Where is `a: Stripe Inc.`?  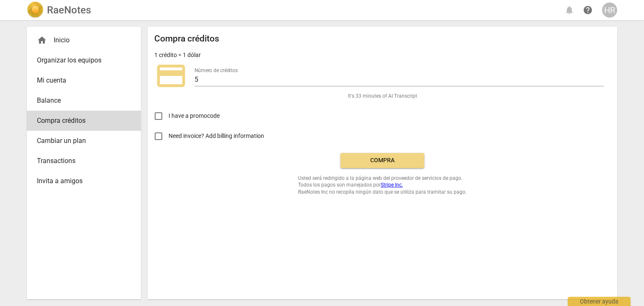
a: Stripe Inc. is located at coordinates (392, 185).